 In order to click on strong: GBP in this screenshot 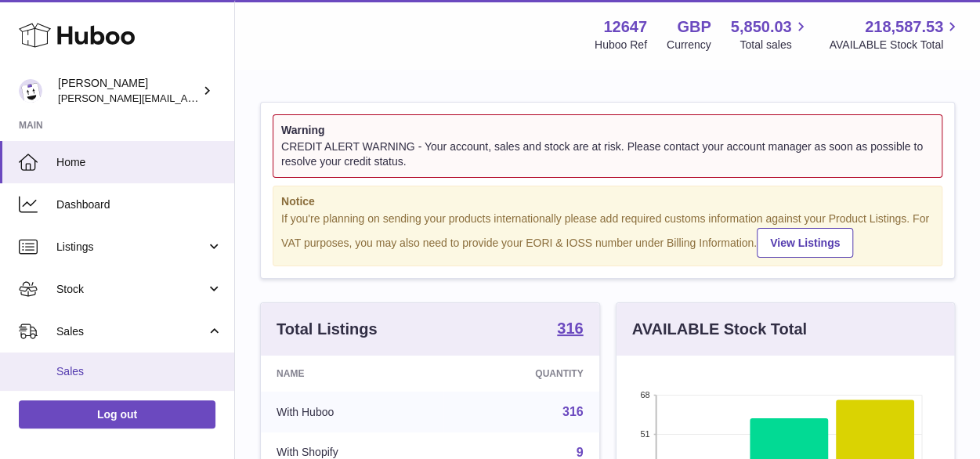, I will do `click(693, 27)`.